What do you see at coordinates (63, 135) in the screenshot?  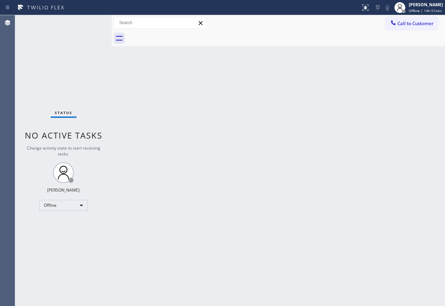 I see `span: No active tasks` at bounding box center [63, 135].